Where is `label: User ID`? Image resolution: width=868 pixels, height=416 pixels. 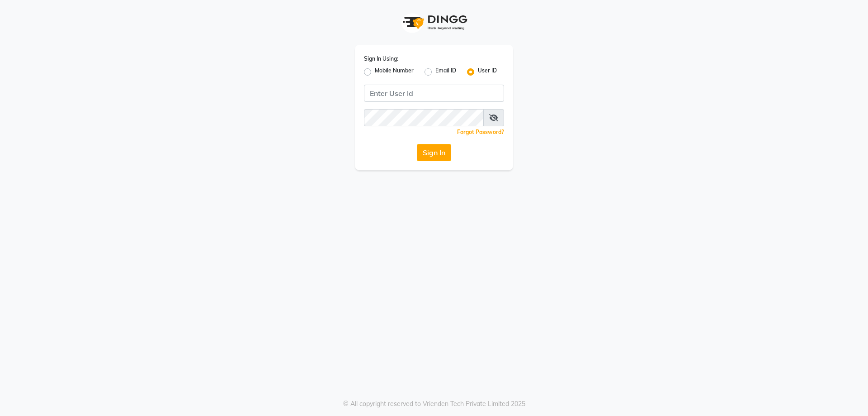
label: User ID is located at coordinates (488, 72).